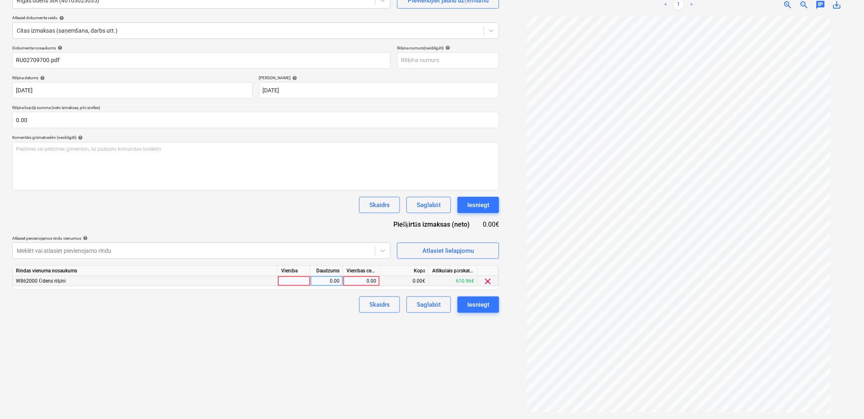  I want to click on div: Atlasiet dokumenta veidu, so click(255, 18).